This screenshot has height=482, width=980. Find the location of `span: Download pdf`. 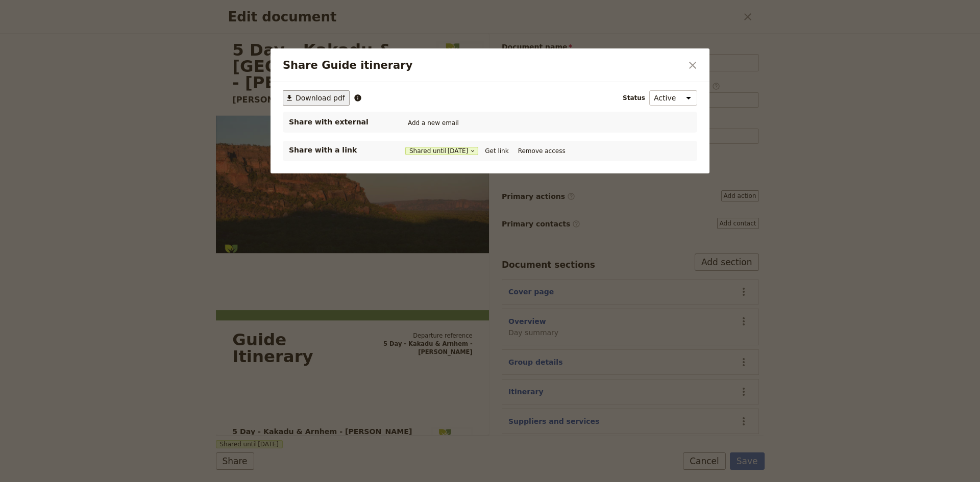

span: Download pdf is located at coordinates (320, 98).